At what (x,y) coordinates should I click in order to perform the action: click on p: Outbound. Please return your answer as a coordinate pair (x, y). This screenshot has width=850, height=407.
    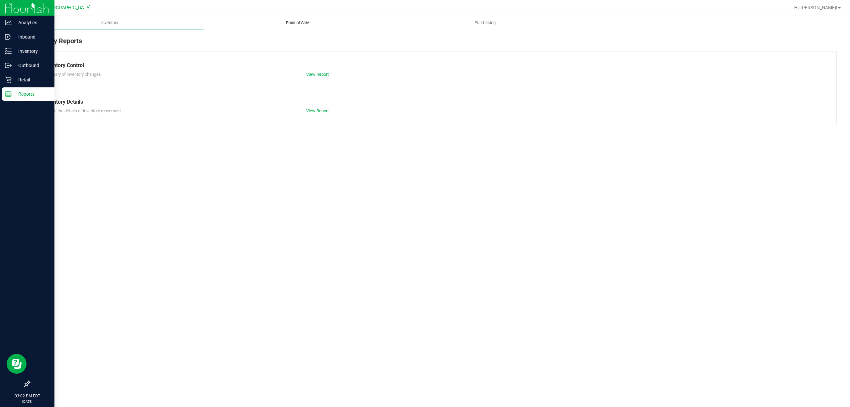
    Looking at the image, I should click on (32, 65).